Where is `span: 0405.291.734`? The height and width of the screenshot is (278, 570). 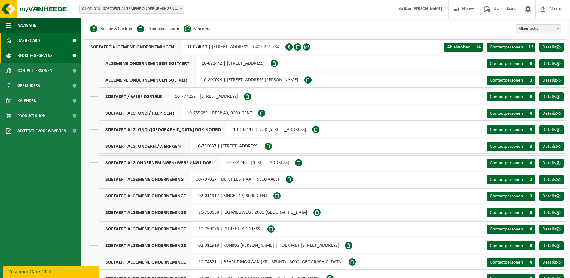 span: 0405.291.734 is located at coordinates (266, 47).